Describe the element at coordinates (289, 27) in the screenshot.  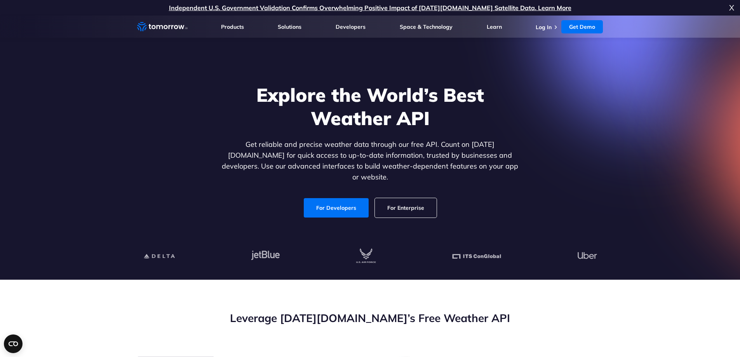
I see `a: Solutions` at that location.